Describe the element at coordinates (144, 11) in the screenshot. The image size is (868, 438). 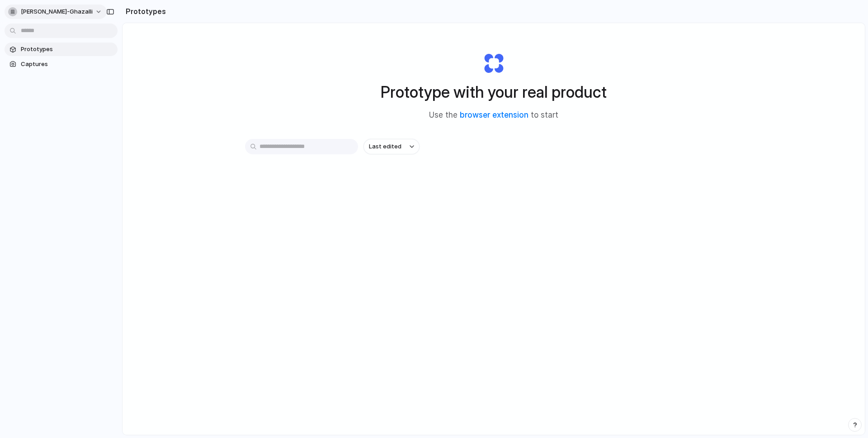
I see `h2: Prototypes` at that location.